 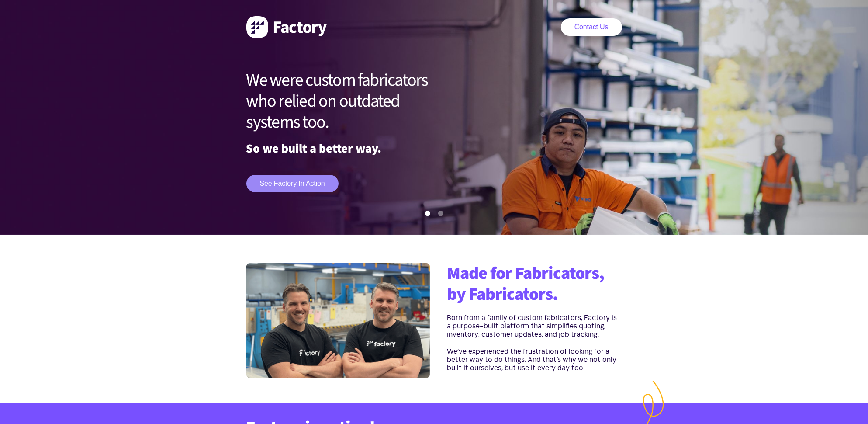 I want to click on p: So we built a better way., so click(x=349, y=149).